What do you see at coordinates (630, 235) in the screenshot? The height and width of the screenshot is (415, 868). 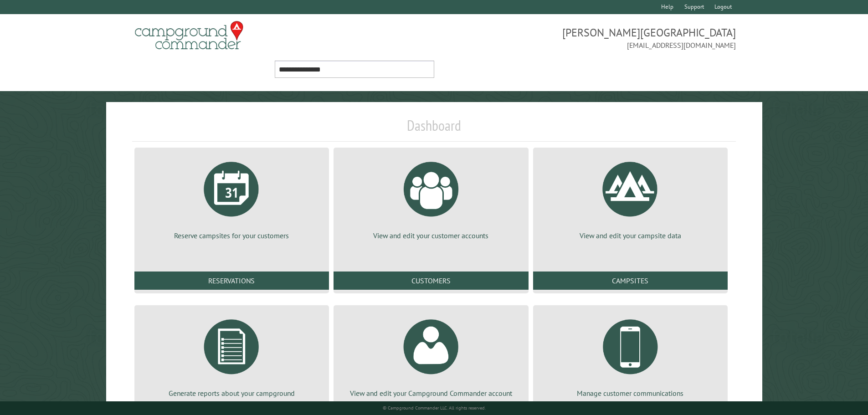 I see `p: View and edit your campsite data` at bounding box center [630, 235].